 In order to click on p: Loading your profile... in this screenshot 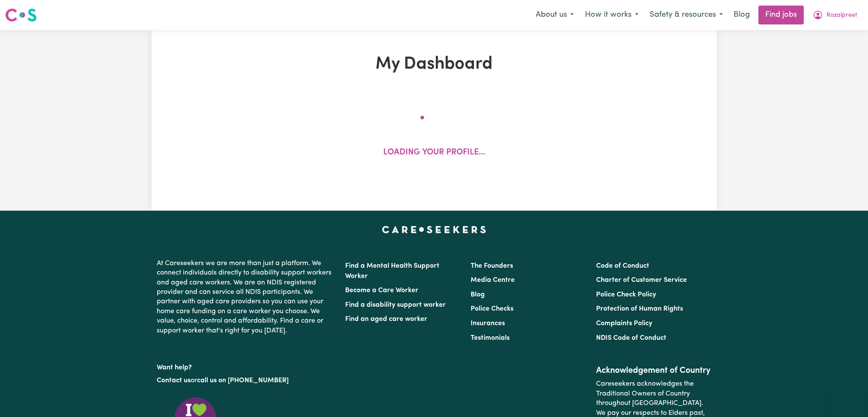, I will do `click(434, 153)`.